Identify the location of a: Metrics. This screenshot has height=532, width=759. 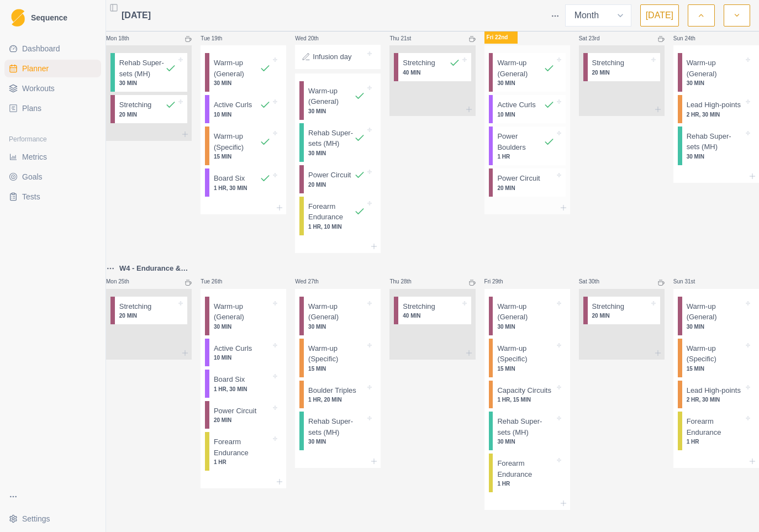
(52, 157).